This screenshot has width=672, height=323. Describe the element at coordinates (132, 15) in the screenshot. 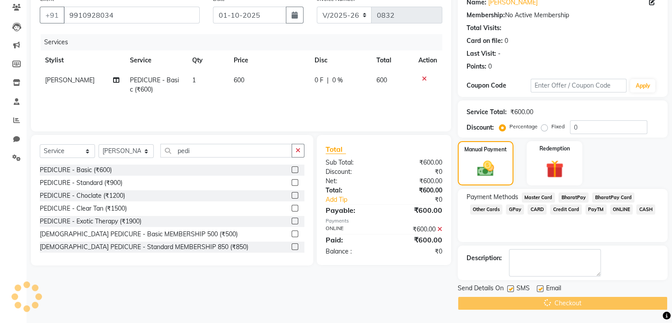

I see `input: Search by Name/Mobile/Email/Code` at that location.